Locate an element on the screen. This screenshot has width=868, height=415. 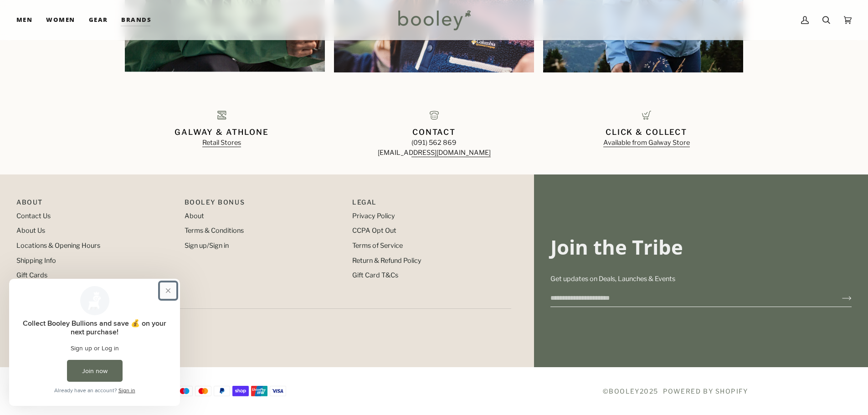
a: Contact Us is located at coordinates (34, 216).